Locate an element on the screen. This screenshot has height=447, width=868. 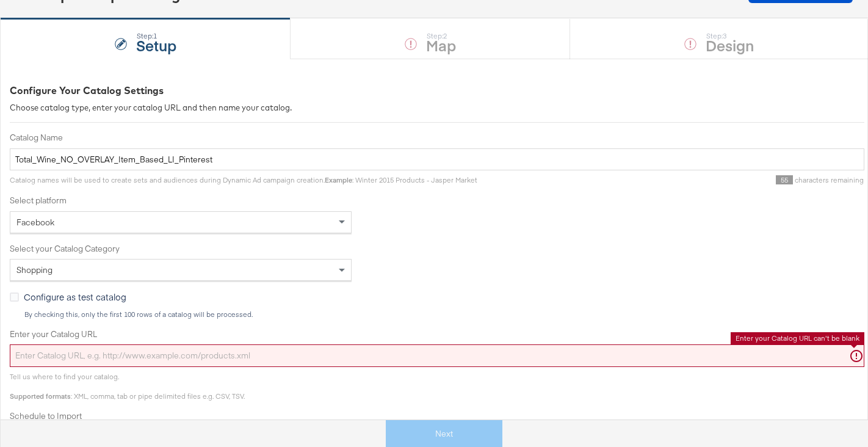
strong: Supported formats is located at coordinates (40, 396).